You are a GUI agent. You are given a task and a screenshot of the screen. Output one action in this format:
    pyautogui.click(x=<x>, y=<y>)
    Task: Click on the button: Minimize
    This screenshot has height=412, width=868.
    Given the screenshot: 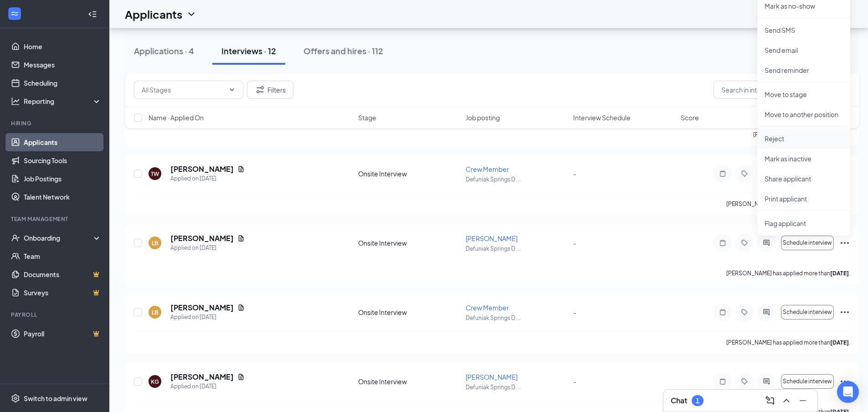 What is the action you would take?
    pyautogui.click(x=803, y=400)
    